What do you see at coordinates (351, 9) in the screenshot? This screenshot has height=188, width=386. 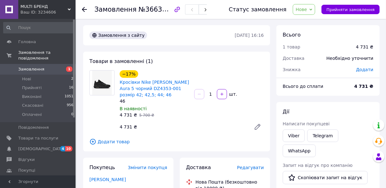 I see `span: Прийняти замовлення` at bounding box center [351, 9].